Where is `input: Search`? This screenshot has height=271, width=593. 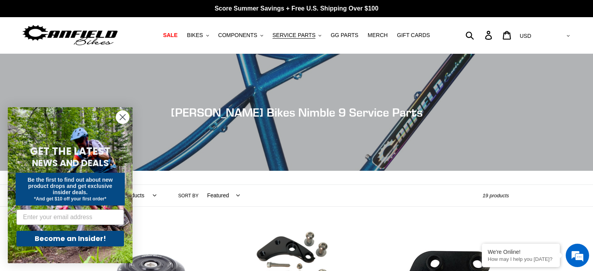
input: Search is located at coordinates (480, 35).